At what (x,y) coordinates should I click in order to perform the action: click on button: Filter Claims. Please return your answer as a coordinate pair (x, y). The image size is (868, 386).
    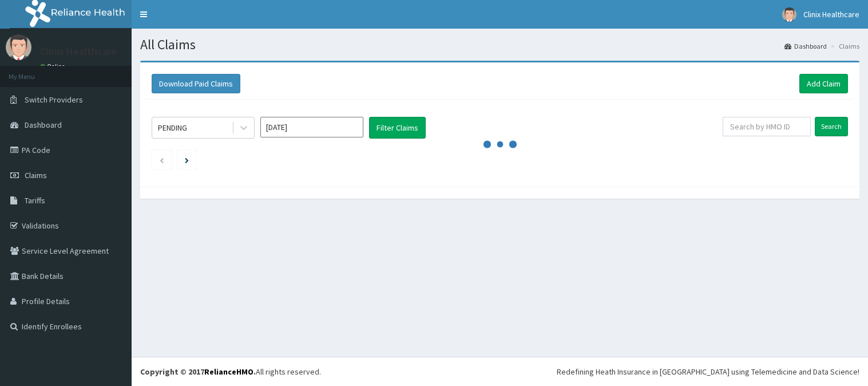
    Looking at the image, I should click on (397, 128).